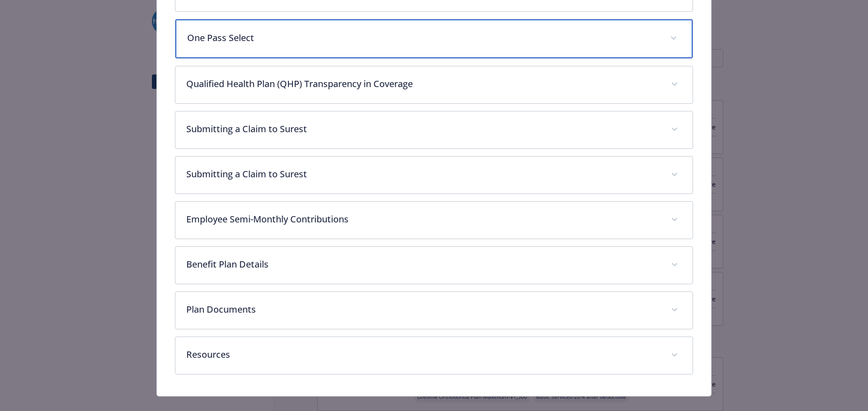  I want to click on p: Employee Semi-Monthly Contributions, so click(423, 219).